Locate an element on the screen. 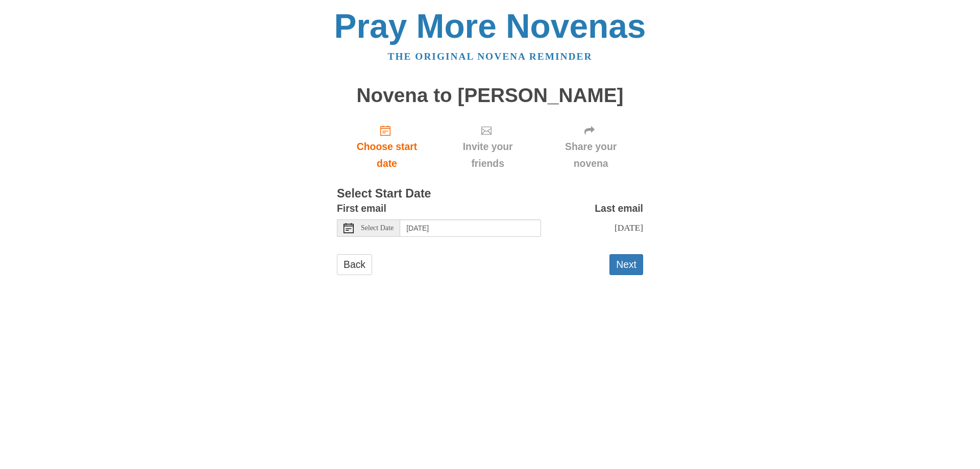  a: Back is located at coordinates (354, 264).